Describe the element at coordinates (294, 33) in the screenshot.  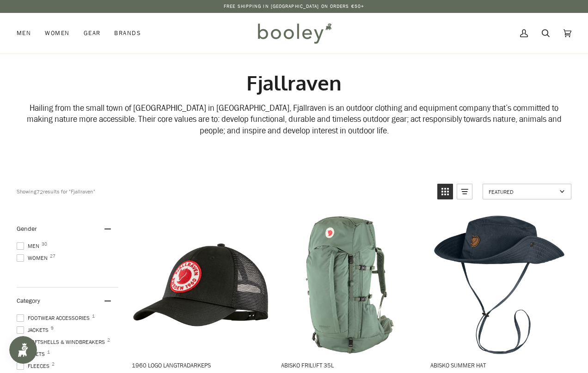
I see `img: Booley` at that location.